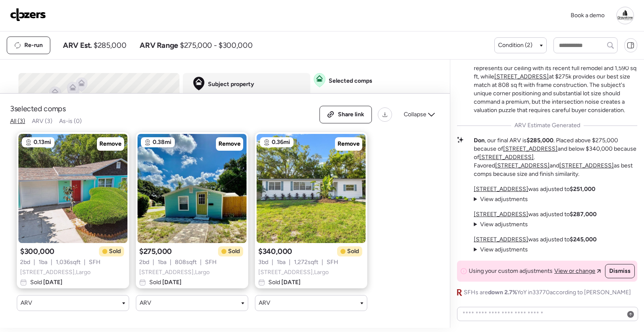 The width and height of the screenshot is (644, 332). What do you see at coordinates (28, 15) in the screenshot?
I see `img: Logo` at bounding box center [28, 15].